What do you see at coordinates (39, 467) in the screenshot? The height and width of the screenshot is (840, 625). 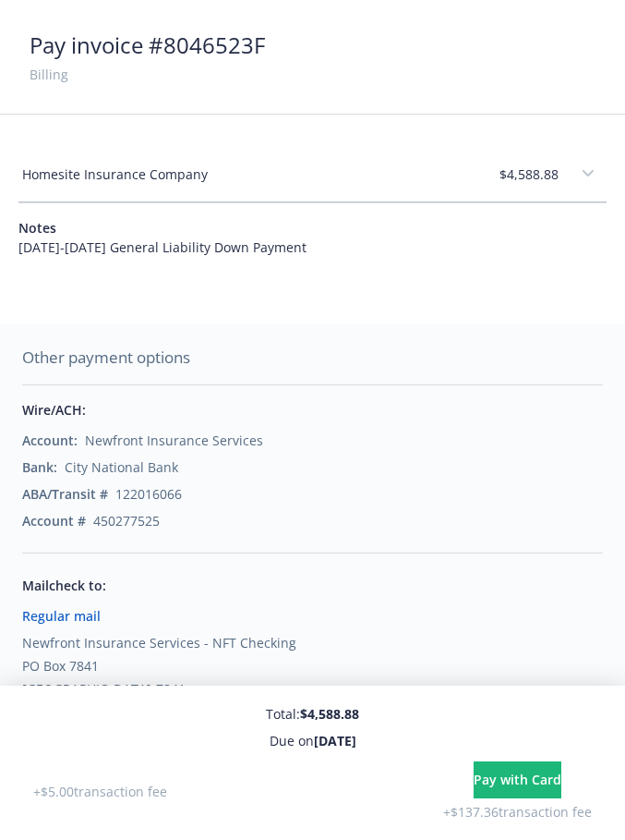 I see `div: Bank:` at bounding box center [39, 467].